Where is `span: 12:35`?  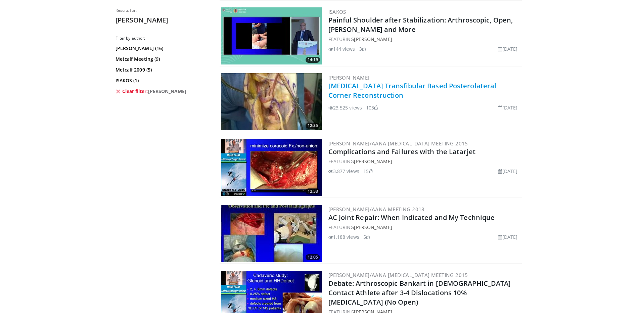 span: 12:35 is located at coordinates (313, 126).